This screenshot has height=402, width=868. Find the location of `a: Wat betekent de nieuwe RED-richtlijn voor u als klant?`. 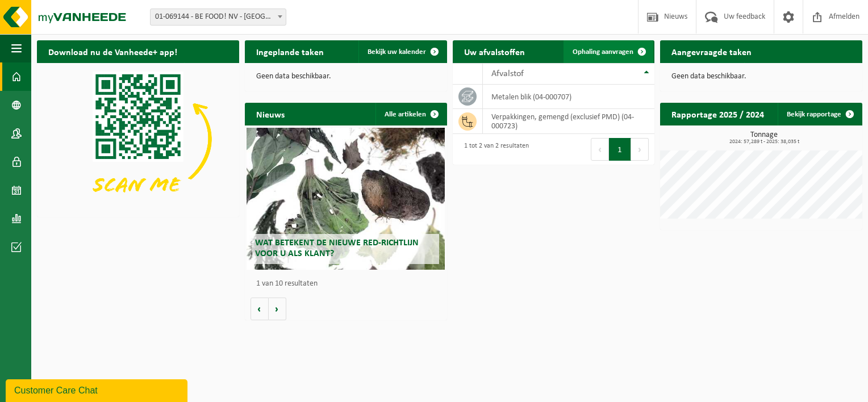

a: Wat betekent de nieuwe RED-richtlijn voor u als klant? is located at coordinates (345, 198).